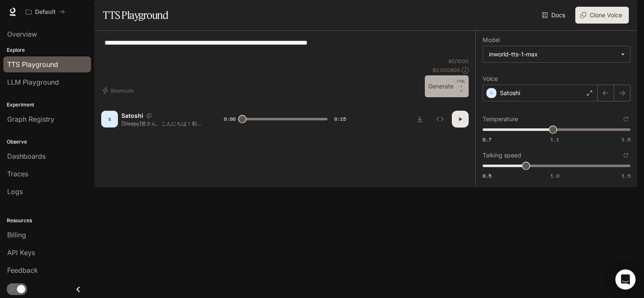 The width and height of the screenshot is (644, 298). What do you see at coordinates (440, 119) in the screenshot?
I see `button: Inspect` at bounding box center [440, 119].